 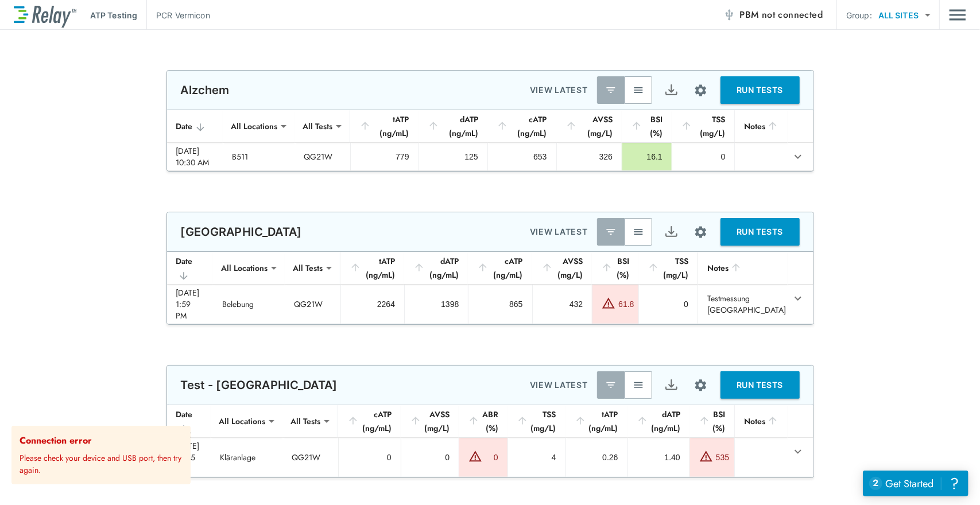 I want to click on strong: Connection error, so click(x=55, y=440).